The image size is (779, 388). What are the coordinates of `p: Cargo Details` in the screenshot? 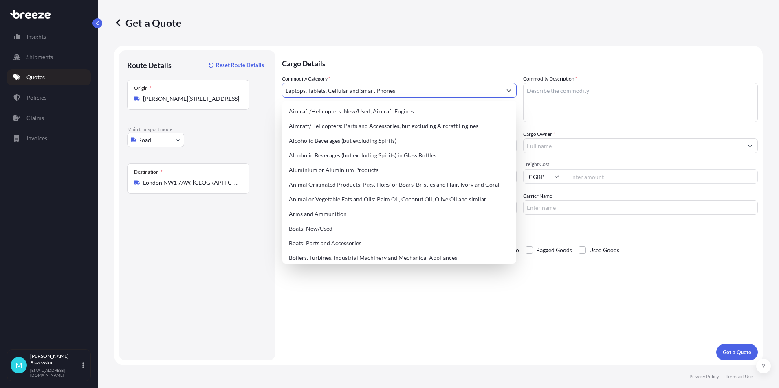 It's located at (520, 63).